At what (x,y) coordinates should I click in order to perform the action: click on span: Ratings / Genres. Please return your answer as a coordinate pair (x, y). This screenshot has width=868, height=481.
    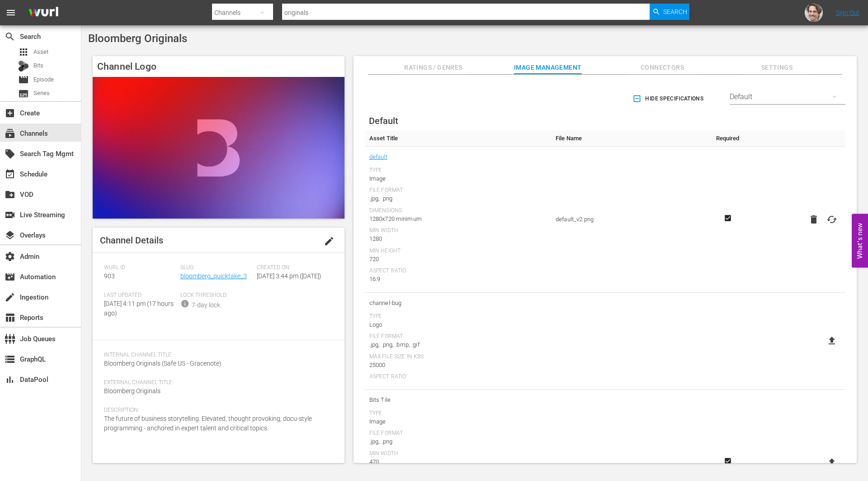
    Looking at the image, I should click on (433, 68).